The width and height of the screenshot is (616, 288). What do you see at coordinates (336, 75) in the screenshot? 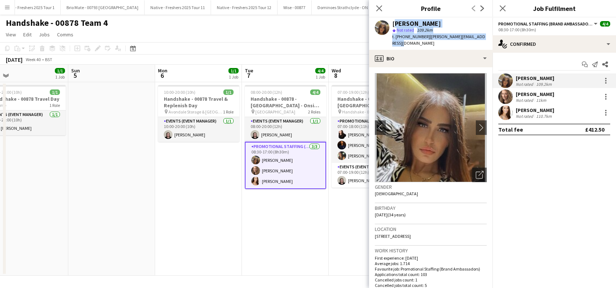
I see `span: 8` at bounding box center [336, 75].